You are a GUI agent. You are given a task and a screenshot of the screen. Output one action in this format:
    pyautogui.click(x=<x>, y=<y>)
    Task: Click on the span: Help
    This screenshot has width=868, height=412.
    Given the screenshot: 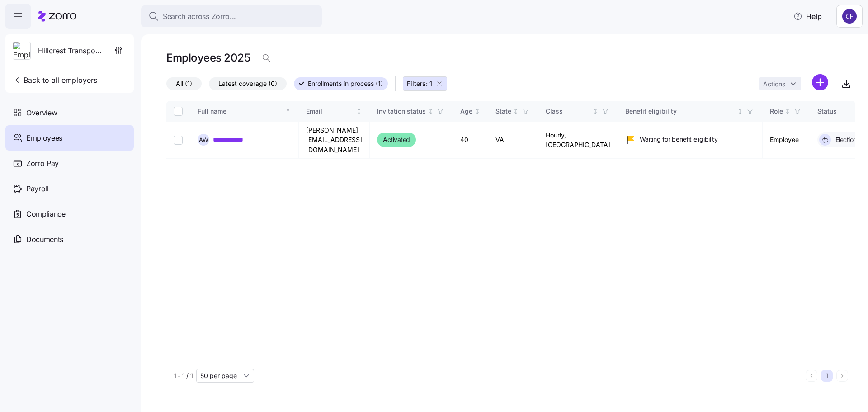 What is the action you would take?
    pyautogui.click(x=808, y=16)
    